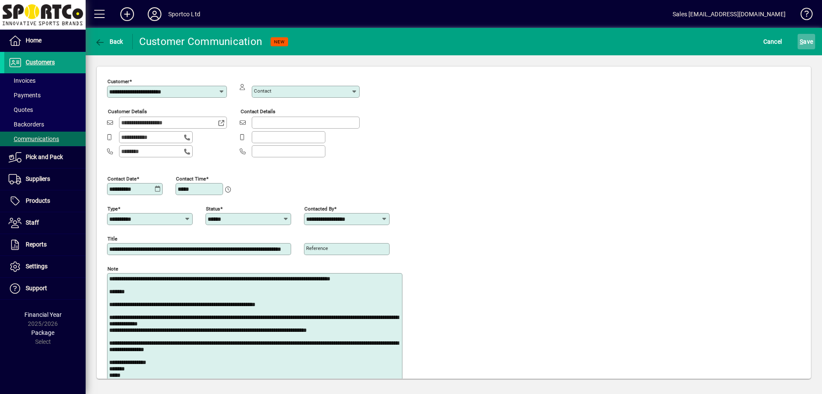 Image resolution: width=822 pixels, height=394 pixels. Describe the element at coordinates (43, 314) in the screenshot. I see `span: Financial Year` at that location.